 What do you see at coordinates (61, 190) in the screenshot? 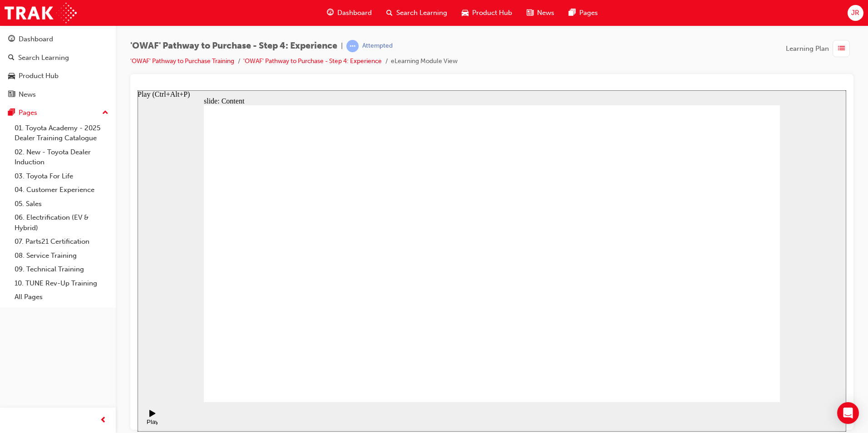
I see `a: 04. Customer Experience` at bounding box center [61, 190].